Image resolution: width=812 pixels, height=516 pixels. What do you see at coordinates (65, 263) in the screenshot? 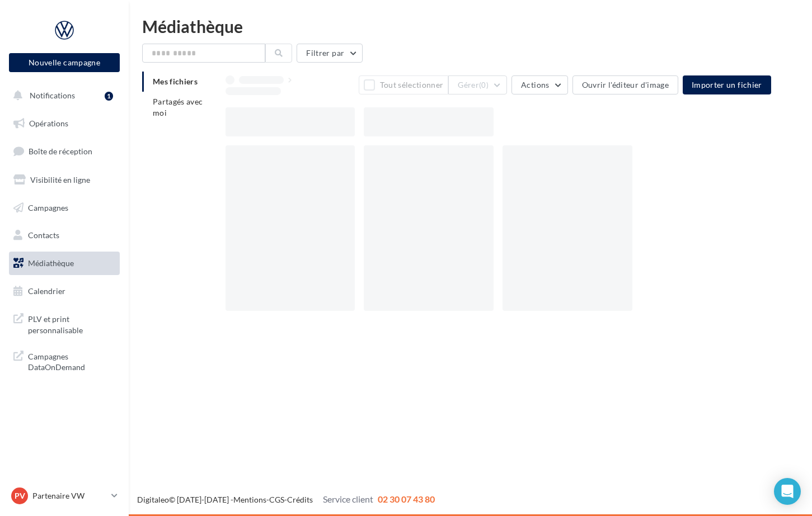
I see `a: Médiathèque` at bounding box center [65, 263].